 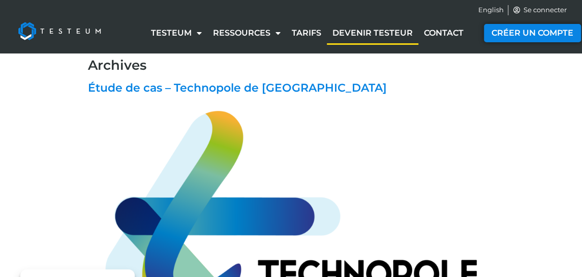 I want to click on a: Devenir testeur, so click(x=373, y=33).